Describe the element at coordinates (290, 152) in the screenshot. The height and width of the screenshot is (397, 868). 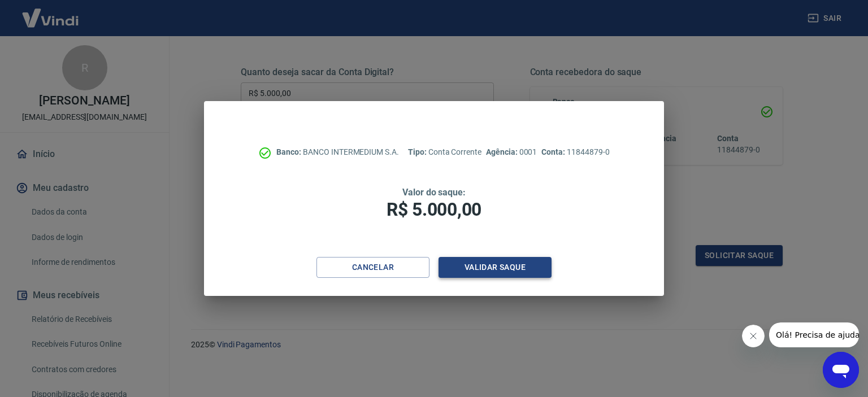
I see `span: Banco:` at that location.